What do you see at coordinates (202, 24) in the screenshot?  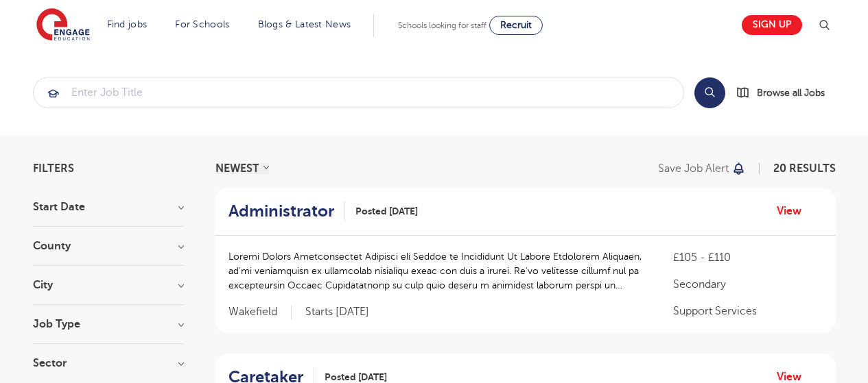 I see `a: For Schools` at bounding box center [202, 24].